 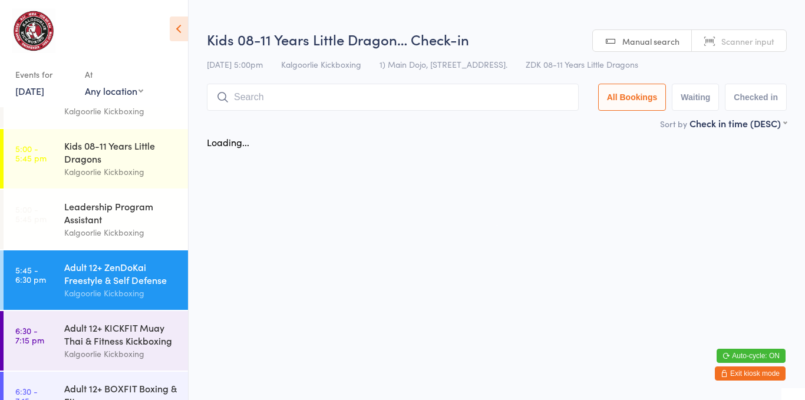 I want to click on div: At, so click(x=114, y=74).